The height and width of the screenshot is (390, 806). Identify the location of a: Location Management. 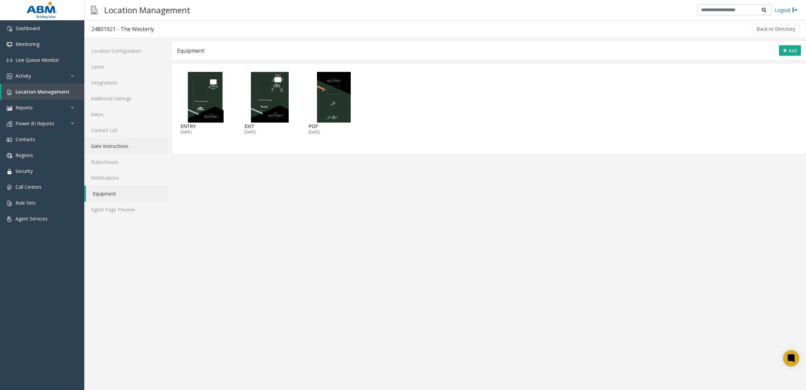
(43, 91).